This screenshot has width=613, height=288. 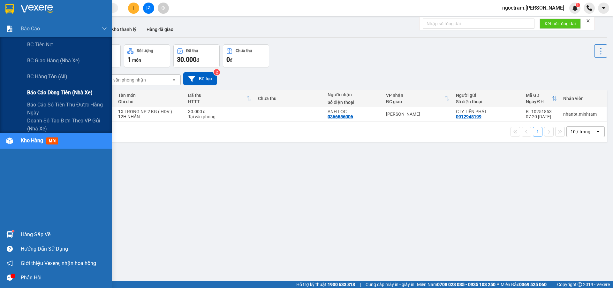 I want to click on div: VP nhận, so click(x=415, y=95).